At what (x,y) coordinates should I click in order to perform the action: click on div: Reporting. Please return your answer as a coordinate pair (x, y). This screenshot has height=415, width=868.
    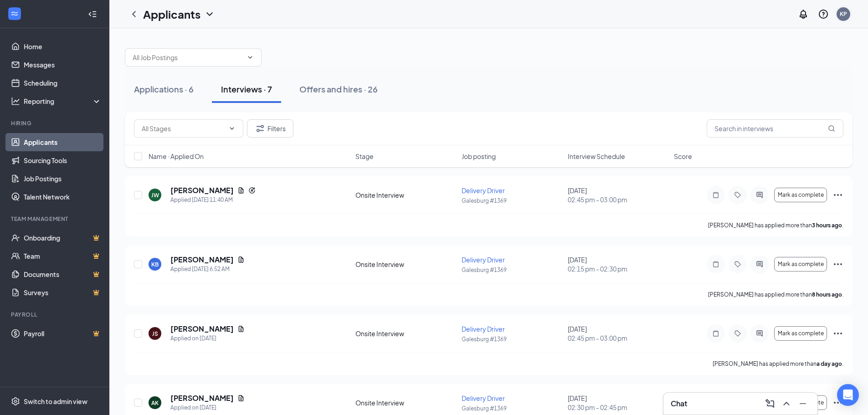
    Looking at the image, I should click on (63, 101).